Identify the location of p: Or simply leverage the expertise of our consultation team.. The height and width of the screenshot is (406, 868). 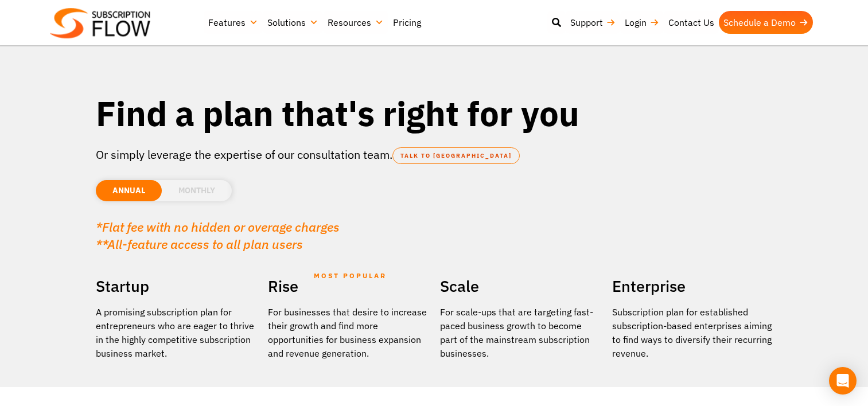
(434, 155).